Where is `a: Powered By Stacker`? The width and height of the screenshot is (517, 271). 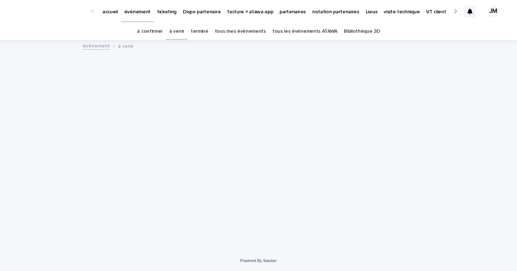
a: Powered By Stacker is located at coordinates (258, 260).